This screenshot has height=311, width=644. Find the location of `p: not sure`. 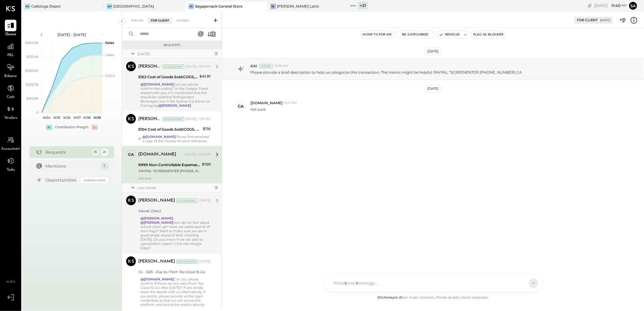

p: not sure is located at coordinates (258, 109).